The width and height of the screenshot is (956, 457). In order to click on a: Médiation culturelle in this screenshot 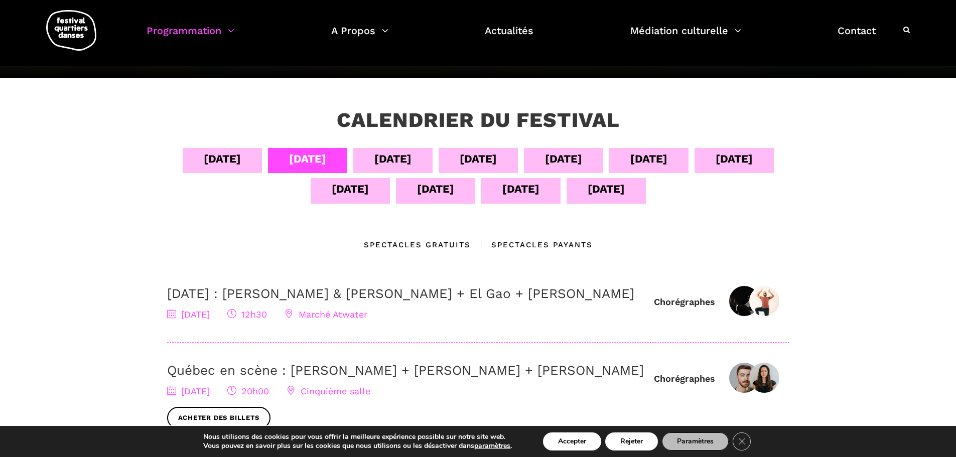, I will do `click(685, 37)`.